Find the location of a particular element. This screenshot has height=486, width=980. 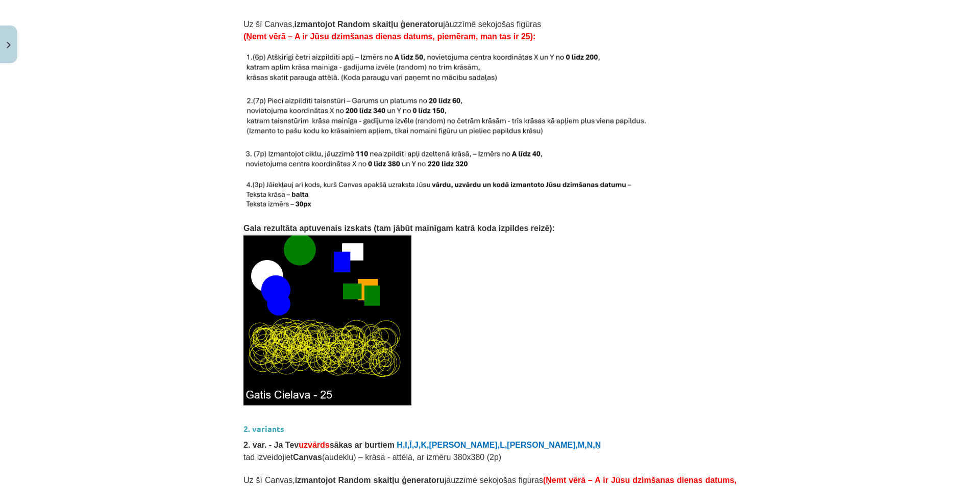

span: Gala rezultāta aptuvenais izskats (tam jābūt mainīgam katrā koda izpildes reizē): is located at coordinates (399, 228).